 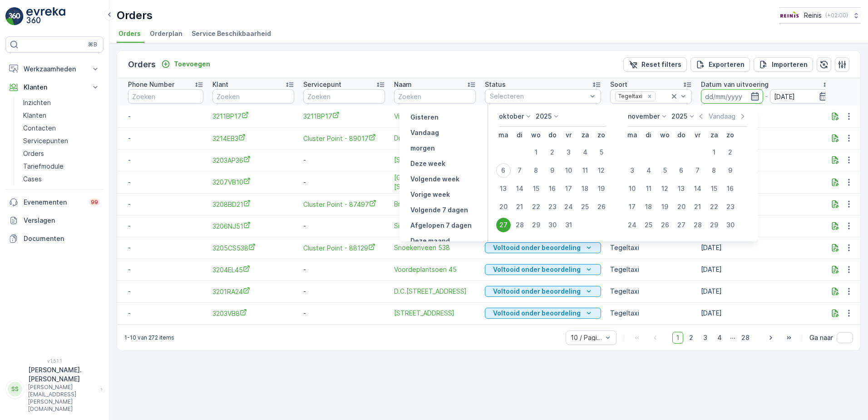 What do you see at coordinates (732, 96) in the screenshot?
I see `input: dd/mm/yyyy` at bounding box center [732, 96].